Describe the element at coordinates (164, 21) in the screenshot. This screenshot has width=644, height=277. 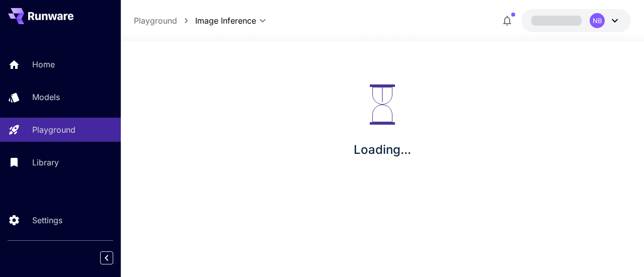
I see `nav: breadcrumb` at that location.